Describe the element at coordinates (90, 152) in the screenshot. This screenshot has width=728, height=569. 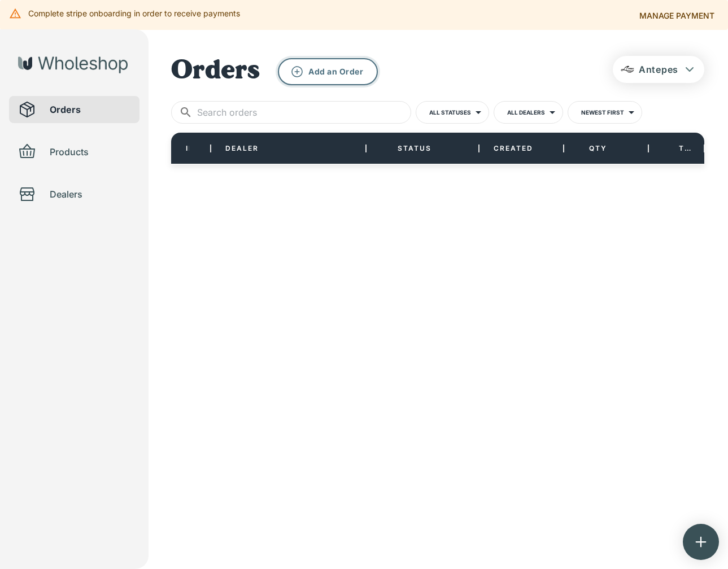
I see `span: Products` at that location.